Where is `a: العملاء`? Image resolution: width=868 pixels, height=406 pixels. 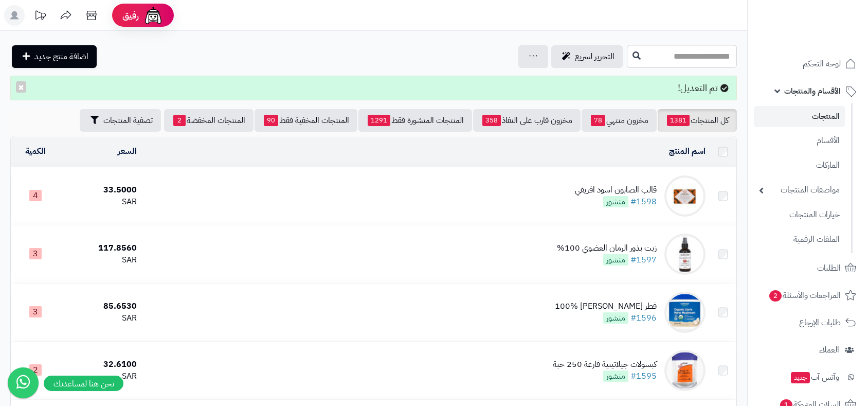
a: العملاء is located at coordinates (808, 350).